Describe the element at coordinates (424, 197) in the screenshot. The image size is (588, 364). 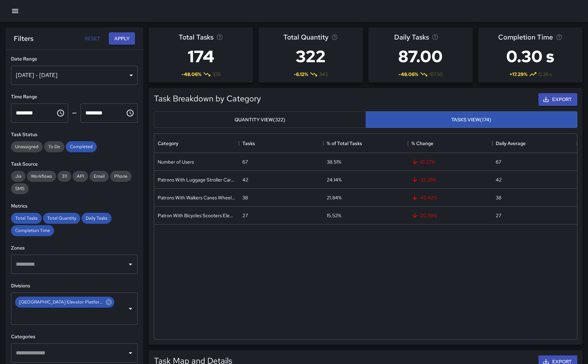
I see `span: -42.42 %` at that location.